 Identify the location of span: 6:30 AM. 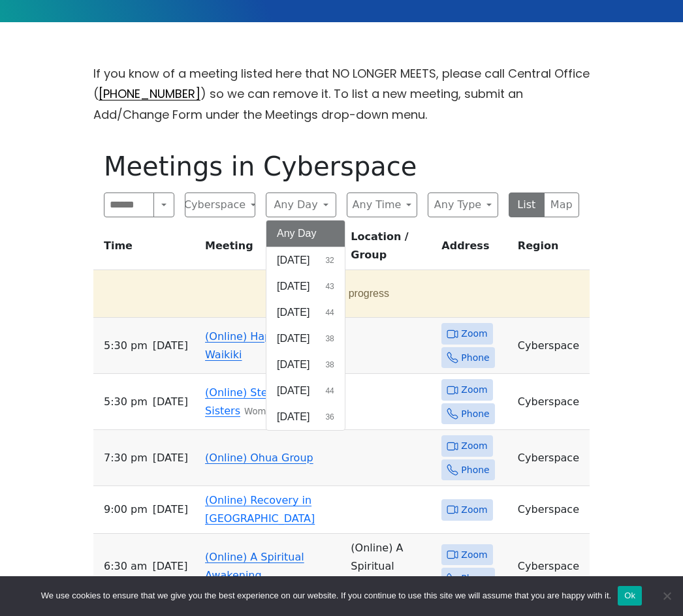
(125, 566).